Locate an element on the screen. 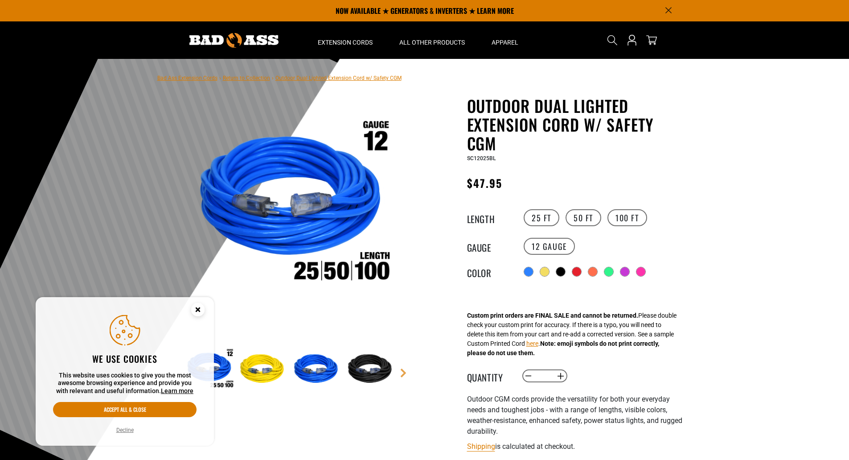 The height and width of the screenshot is (460, 849). button: here is located at coordinates (532, 343).